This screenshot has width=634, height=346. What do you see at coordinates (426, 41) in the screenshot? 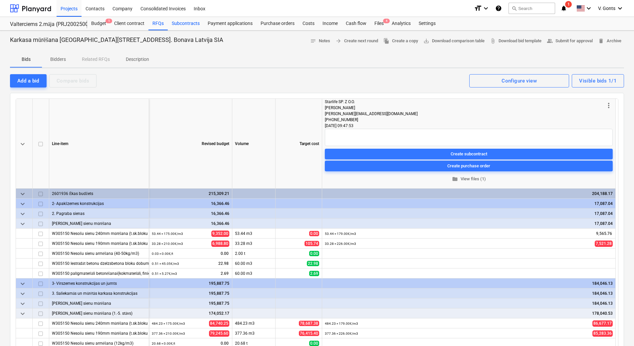
I see `span: save_alt` at bounding box center [426, 41].